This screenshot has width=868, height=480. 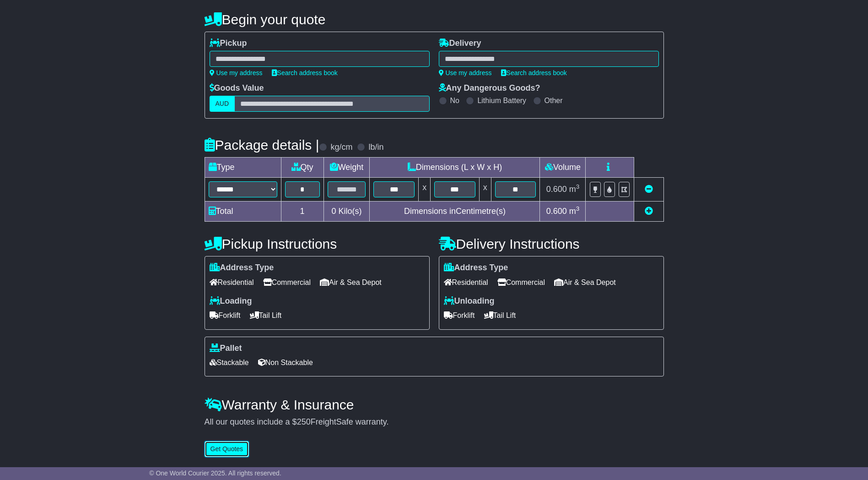 What do you see at coordinates (552, 244) in the screenshot?
I see `h4: Delivery Instructions` at bounding box center [552, 244].